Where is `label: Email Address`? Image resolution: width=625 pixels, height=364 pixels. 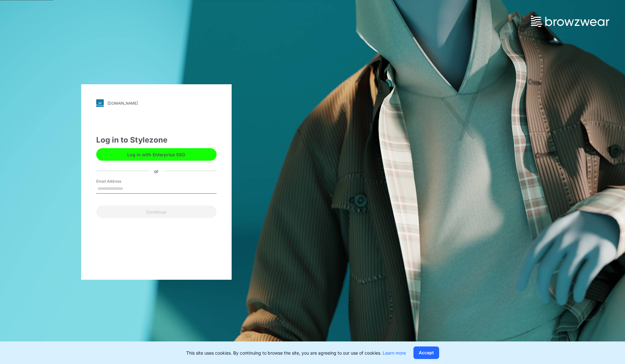 label: Email Address is located at coordinates (118, 182).